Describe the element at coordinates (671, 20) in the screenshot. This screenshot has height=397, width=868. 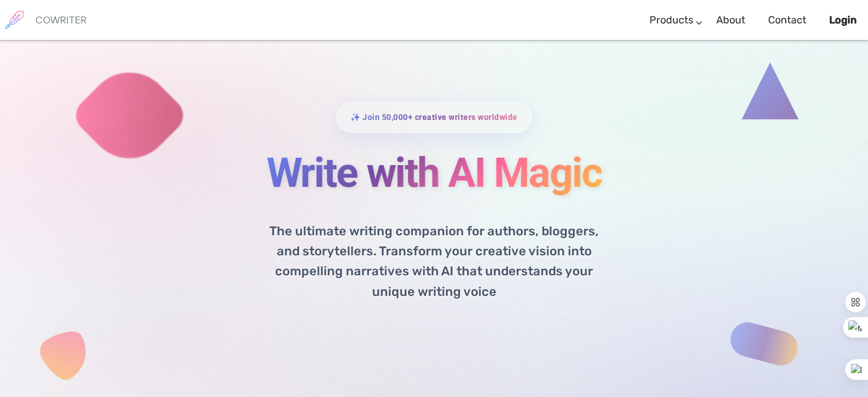
I see `a: Products` at that location.